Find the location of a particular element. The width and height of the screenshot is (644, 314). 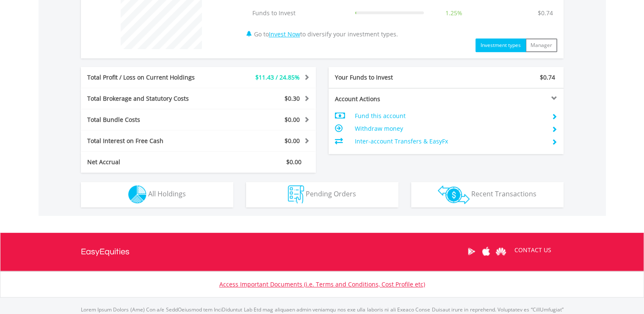

span: $11.43 / 24.85% is located at coordinates (277, 77).